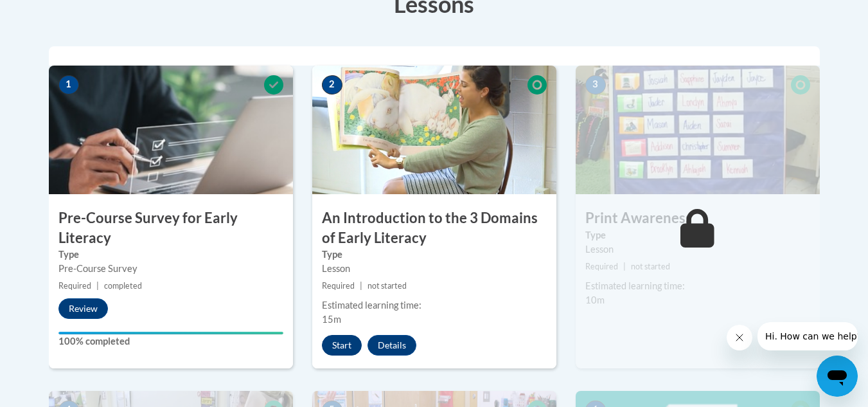 The width and height of the screenshot is (868, 407). What do you see at coordinates (171, 269) in the screenshot?
I see `div: Pre-Course Survey` at bounding box center [171, 269].